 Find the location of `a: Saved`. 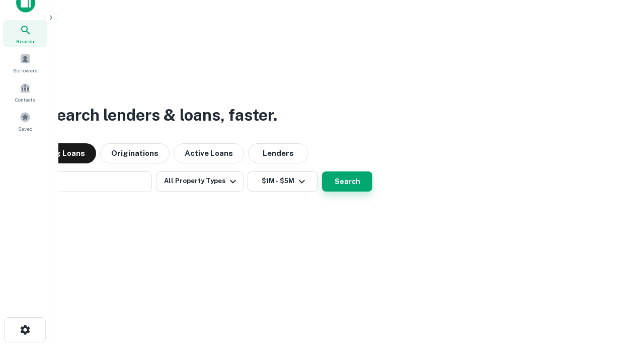

a: Saved is located at coordinates (25, 121).